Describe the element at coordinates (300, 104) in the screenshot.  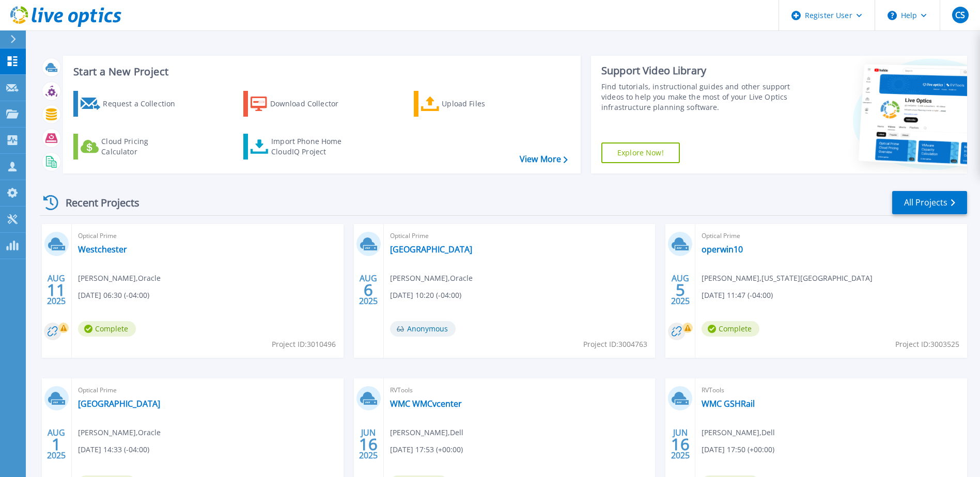
I see `a: Download Collector` at that location.